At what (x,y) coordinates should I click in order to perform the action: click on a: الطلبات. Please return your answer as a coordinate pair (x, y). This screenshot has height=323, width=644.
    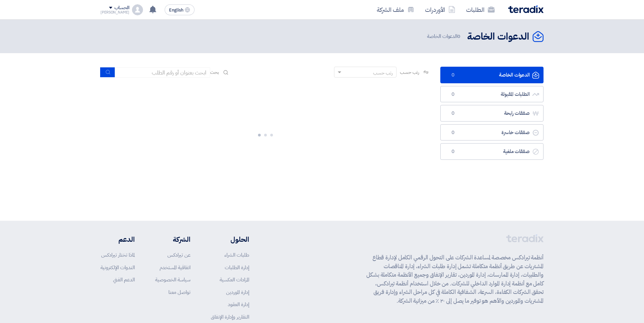
    Looking at the image, I should click on (480, 9).